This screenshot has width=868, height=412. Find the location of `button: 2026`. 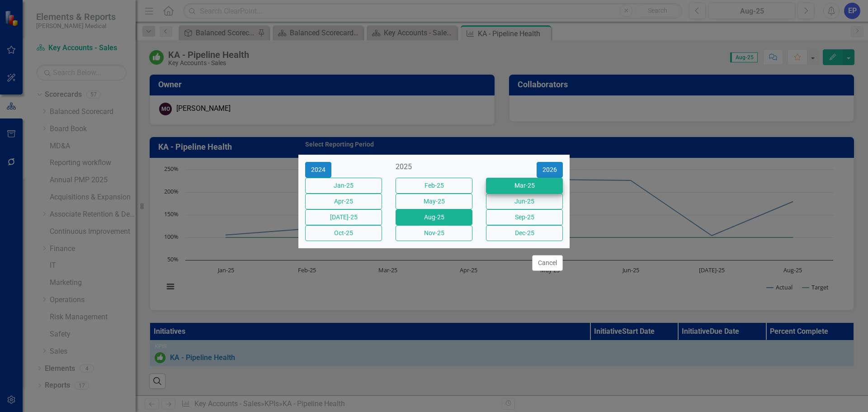

button: 2026 is located at coordinates (550, 170).